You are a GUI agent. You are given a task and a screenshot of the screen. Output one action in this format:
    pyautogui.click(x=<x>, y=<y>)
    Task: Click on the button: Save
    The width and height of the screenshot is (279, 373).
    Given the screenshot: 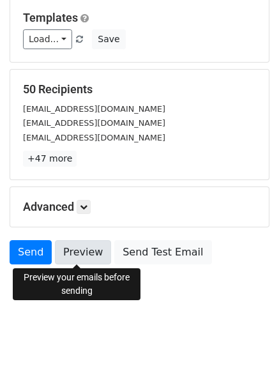 What is the action you would take?
    pyautogui.click(x=109, y=39)
    